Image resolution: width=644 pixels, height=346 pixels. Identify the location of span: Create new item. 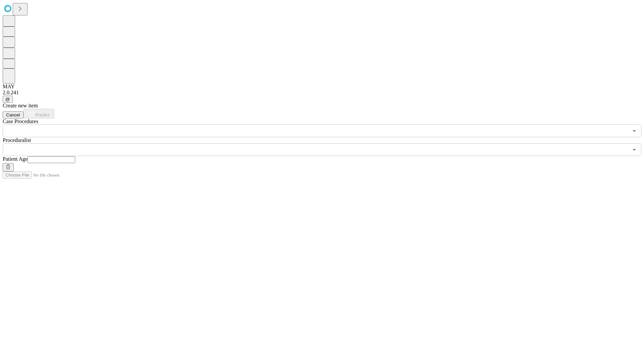
(20, 105).